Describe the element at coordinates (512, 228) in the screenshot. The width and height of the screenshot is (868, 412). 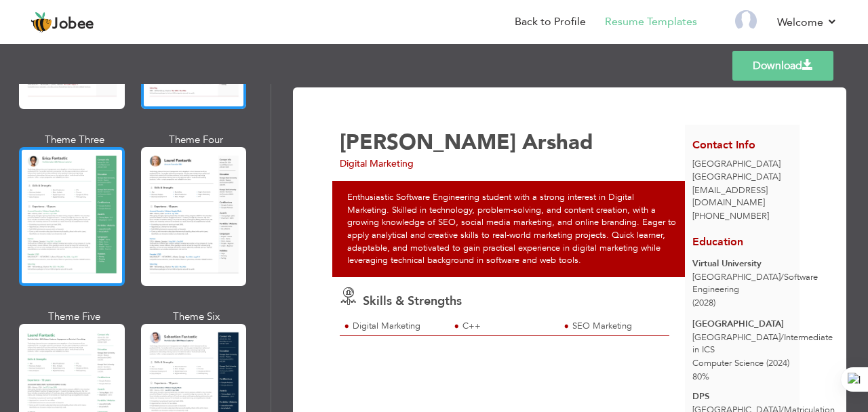
I see `div: Enthusiastic Software Engineering student with a strong interest in Digital Marketing. Skilled in...` at that location.